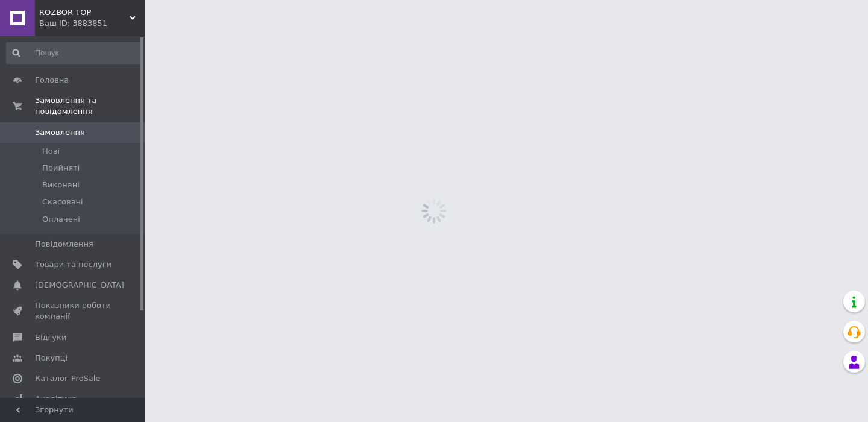 The height and width of the screenshot is (422, 868). Describe the element at coordinates (63, 202) in the screenshot. I see `span: Скасовані` at that location.